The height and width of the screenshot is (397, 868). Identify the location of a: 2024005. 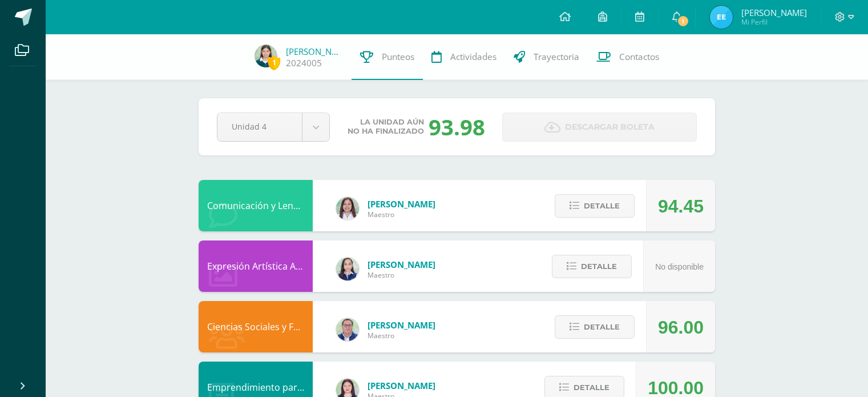
(303, 63).